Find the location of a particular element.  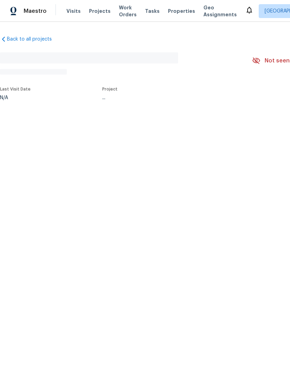

span: Tasks is located at coordinates (152, 11).